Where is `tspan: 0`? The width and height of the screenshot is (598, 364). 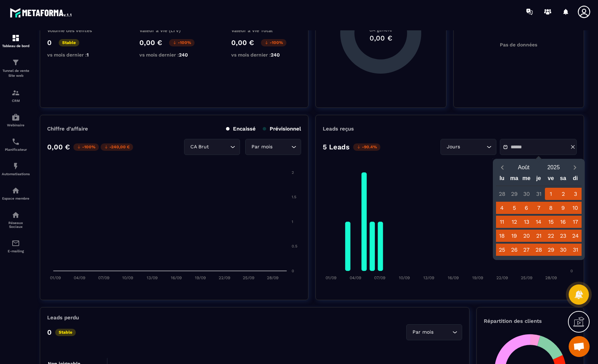 tspan: 0 is located at coordinates (571, 271).